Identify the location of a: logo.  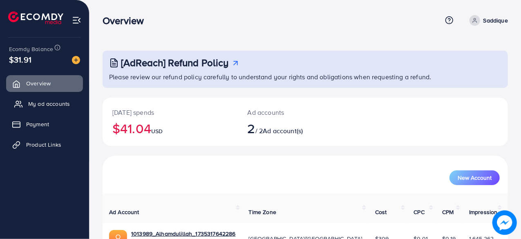
(36, 18).